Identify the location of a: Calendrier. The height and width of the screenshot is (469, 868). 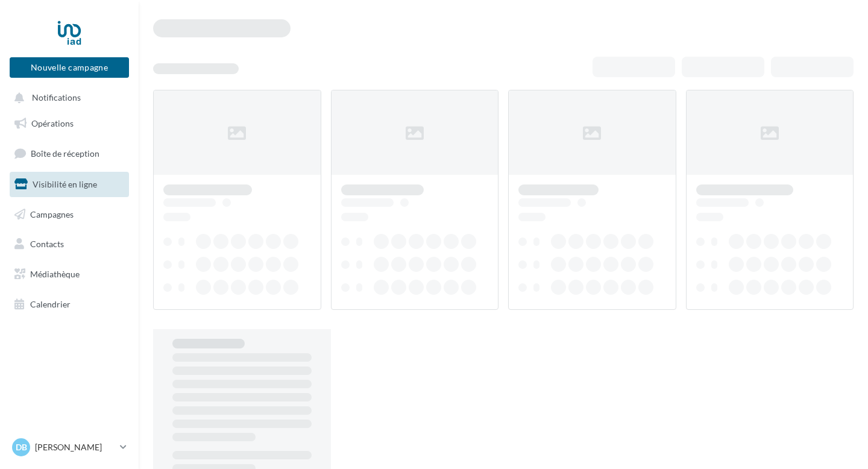
(70, 304).